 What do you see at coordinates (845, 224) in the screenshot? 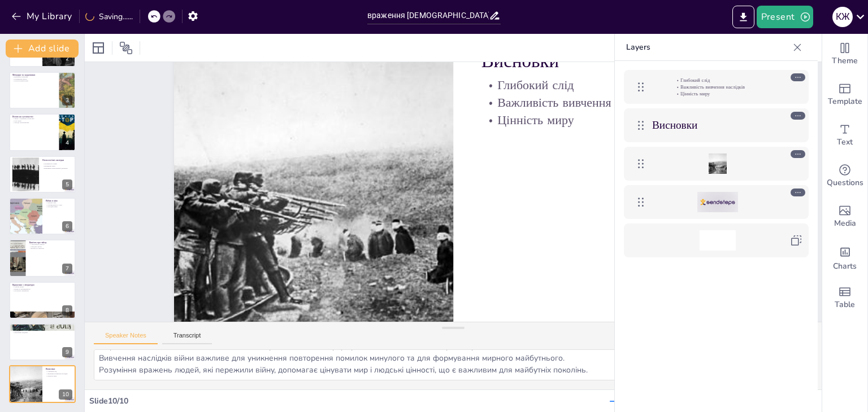
I see `span: Media` at bounding box center [845, 224].